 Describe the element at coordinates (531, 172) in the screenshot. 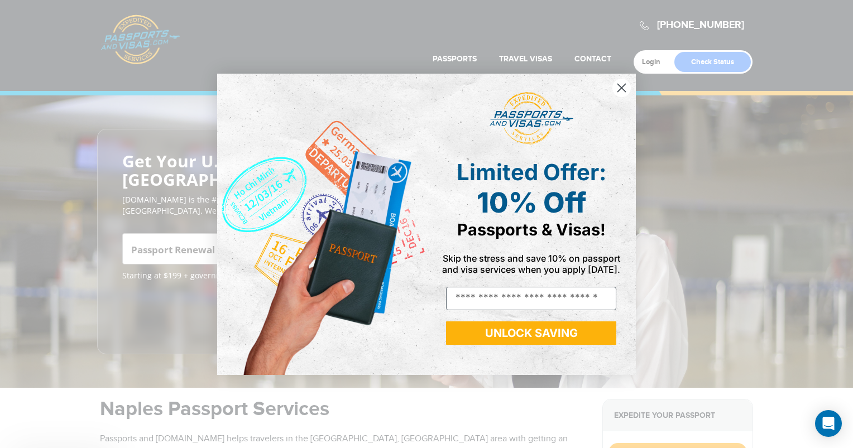

I see `span: Limited Offer:` at that location.